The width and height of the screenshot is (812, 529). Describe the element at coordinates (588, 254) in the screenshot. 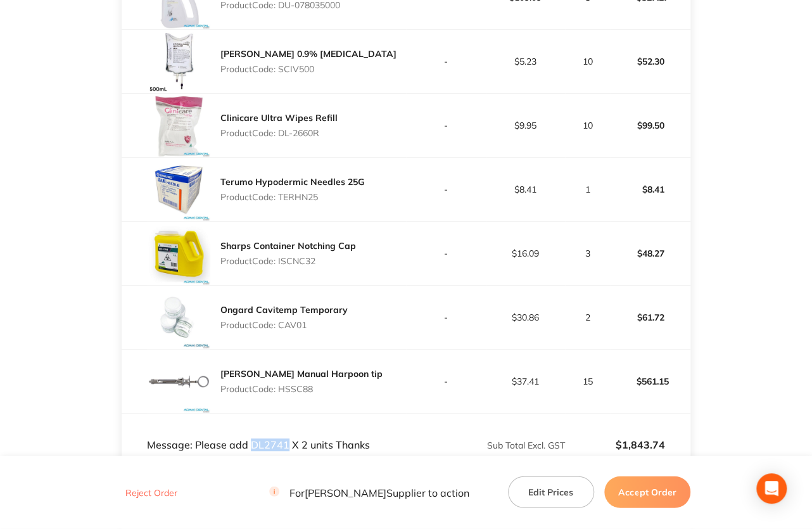

I see `p: 3` at that location.